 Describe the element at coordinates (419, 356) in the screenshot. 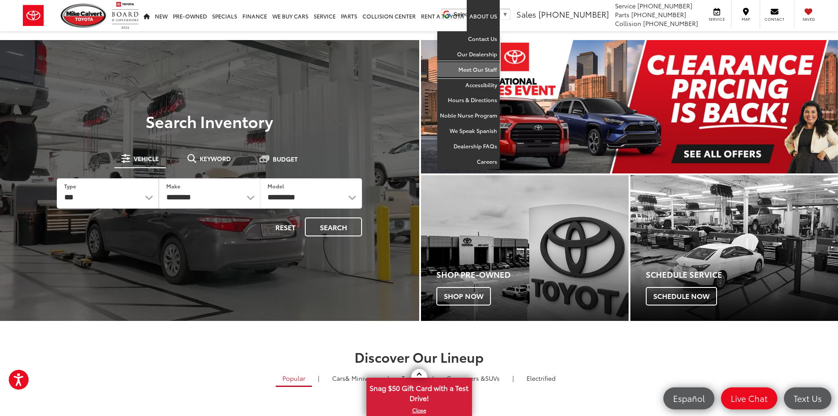

I see `h2: Discover Our Lineup` at that location.